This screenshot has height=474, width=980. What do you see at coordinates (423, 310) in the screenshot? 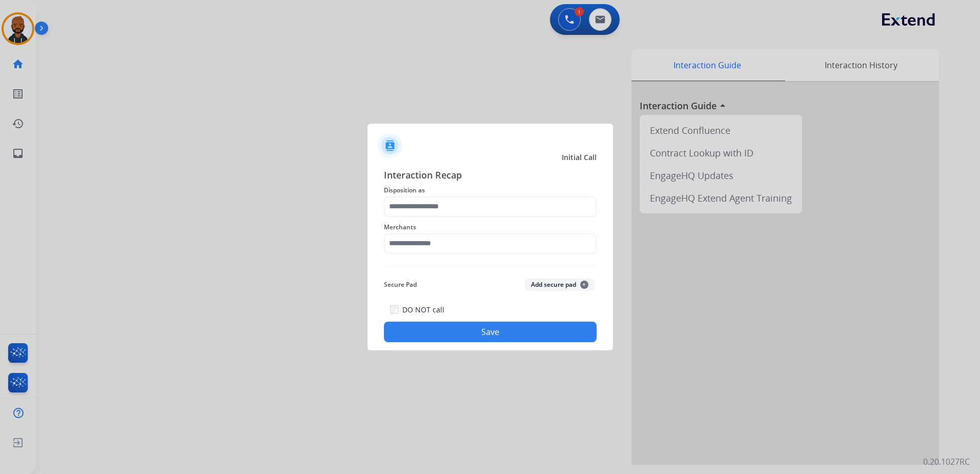
I see `label: DO NOT call` at bounding box center [423, 310].